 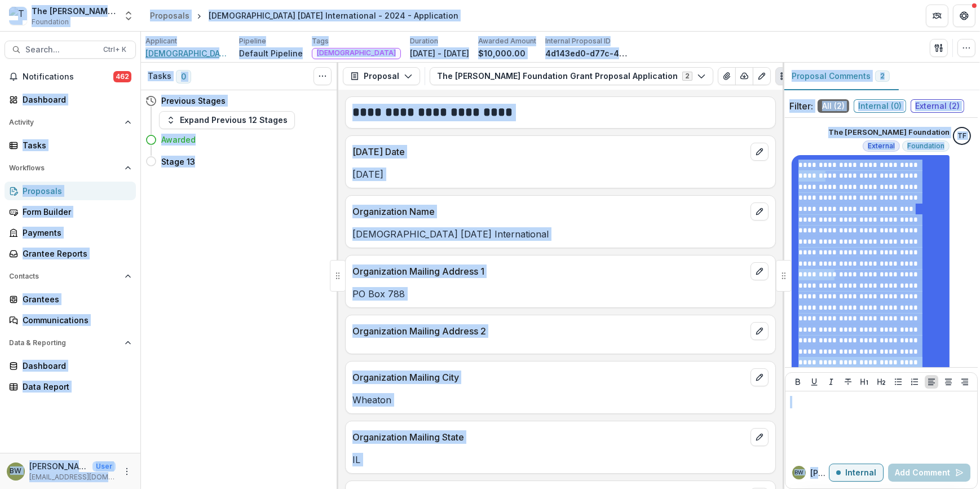 I want to click on button: Bold, so click(x=798, y=382).